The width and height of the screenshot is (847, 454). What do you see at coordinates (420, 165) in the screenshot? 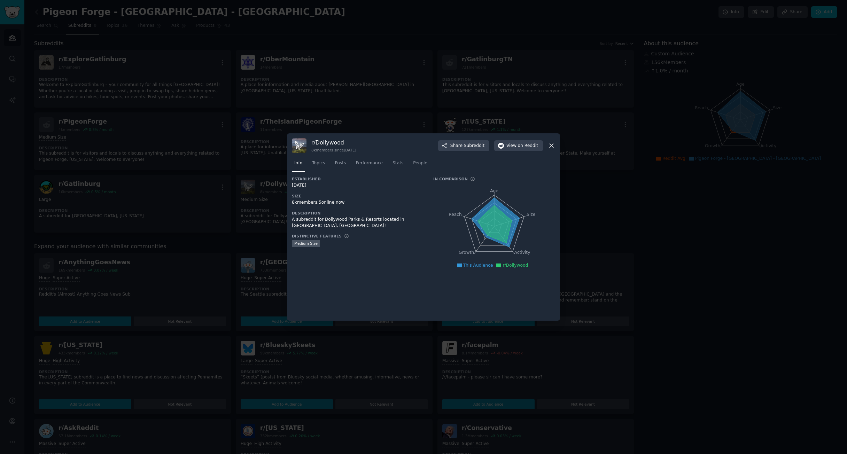
I see `a: People` at bounding box center [420, 165].